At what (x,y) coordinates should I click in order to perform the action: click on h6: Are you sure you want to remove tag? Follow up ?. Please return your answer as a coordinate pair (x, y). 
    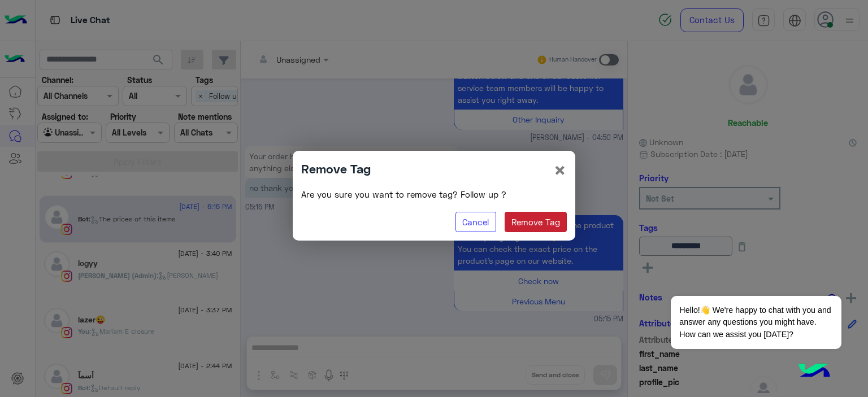
    Looking at the image, I should click on (434, 194).